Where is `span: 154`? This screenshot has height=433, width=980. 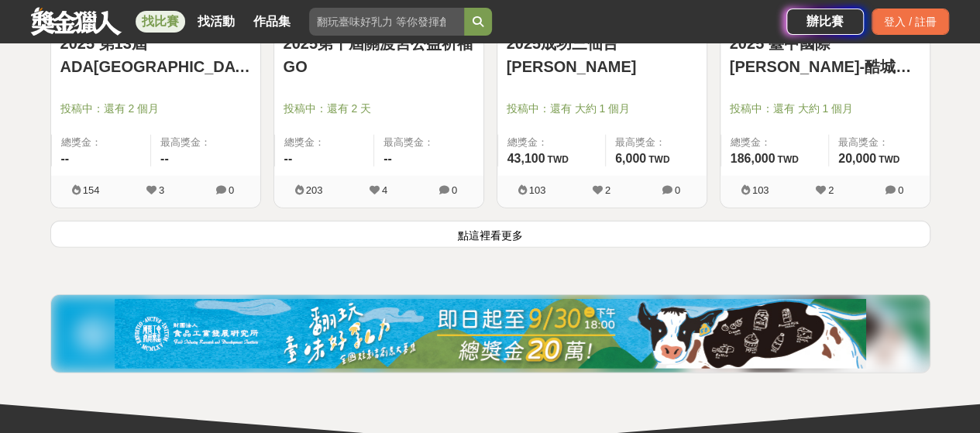
span: 154 is located at coordinates (91, 189).